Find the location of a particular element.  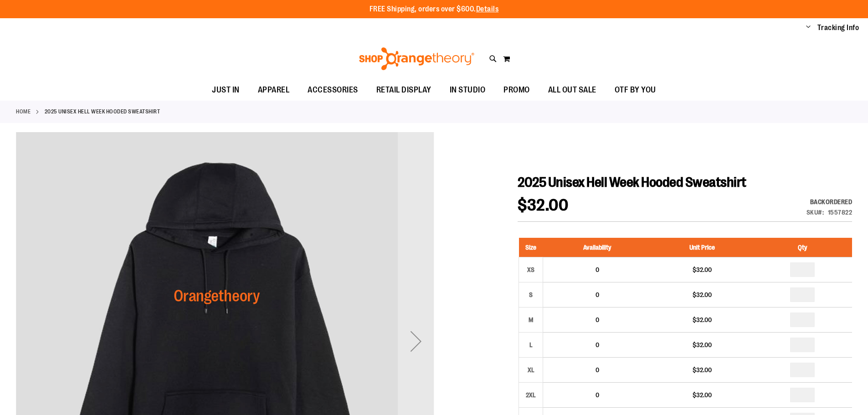

th: Availability is located at coordinates (597, 247).